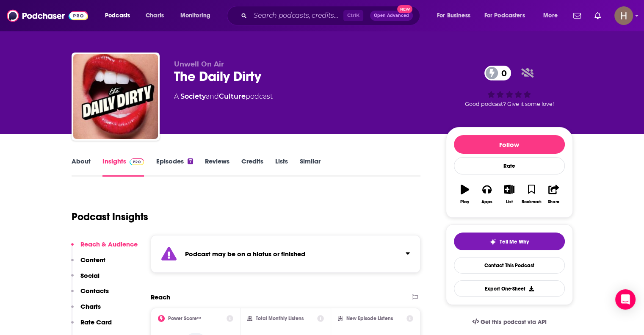  Describe the element at coordinates (465, 194) in the screenshot. I see `button: Play` at that location.